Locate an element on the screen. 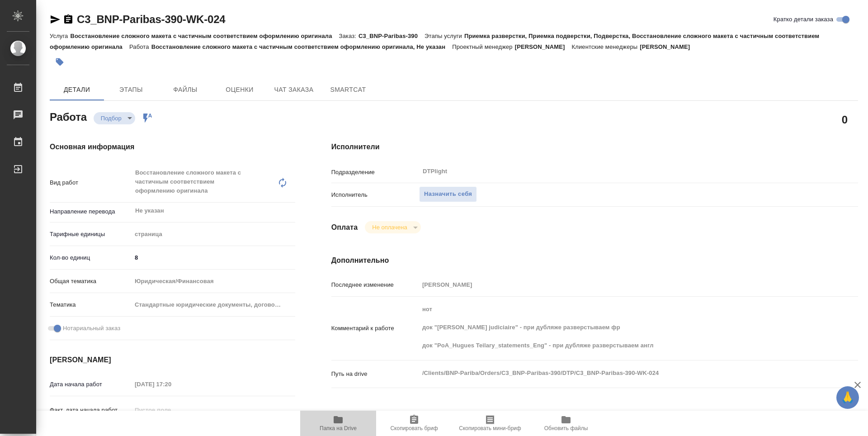 The image size is (868, 436). button: Папка на Drive is located at coordinates (339, 423).